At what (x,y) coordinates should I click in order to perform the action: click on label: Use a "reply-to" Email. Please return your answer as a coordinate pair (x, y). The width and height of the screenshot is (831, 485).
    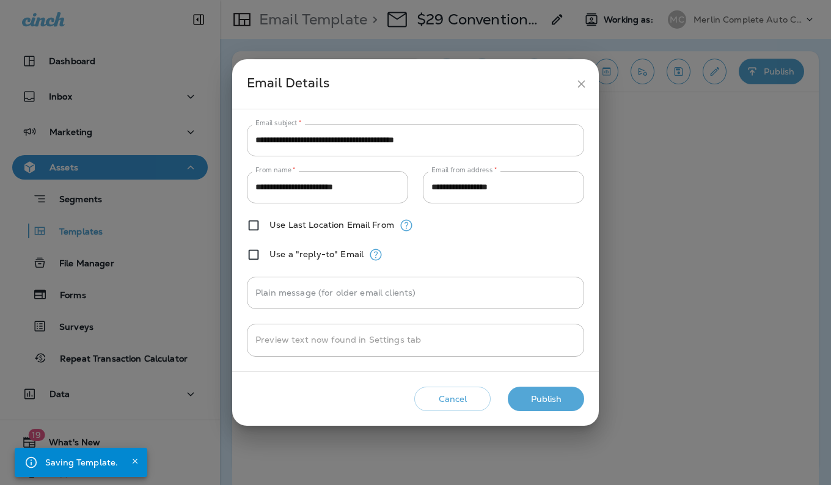
    Looking at the image, I should click on (316, 254).